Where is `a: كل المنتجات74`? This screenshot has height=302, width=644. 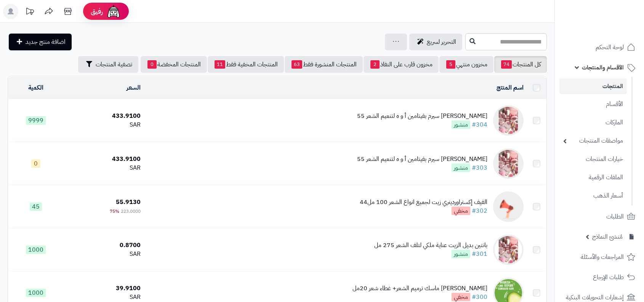 a: كل المنتجات74 is located at coordinates (520, 64).